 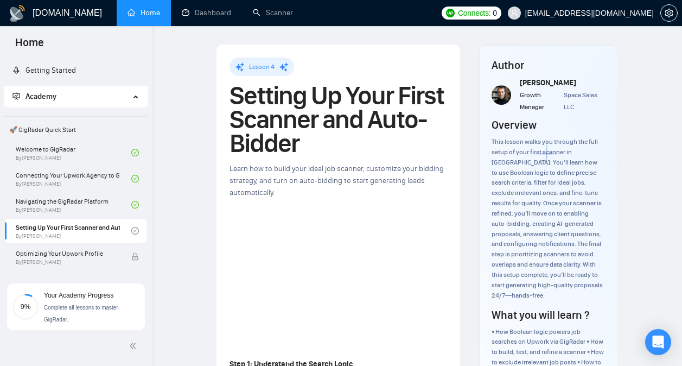 What do you see at coordinates (261, 67) in the screenshot?
I see `span: Lesson 4` at bounding box center [261, 67].